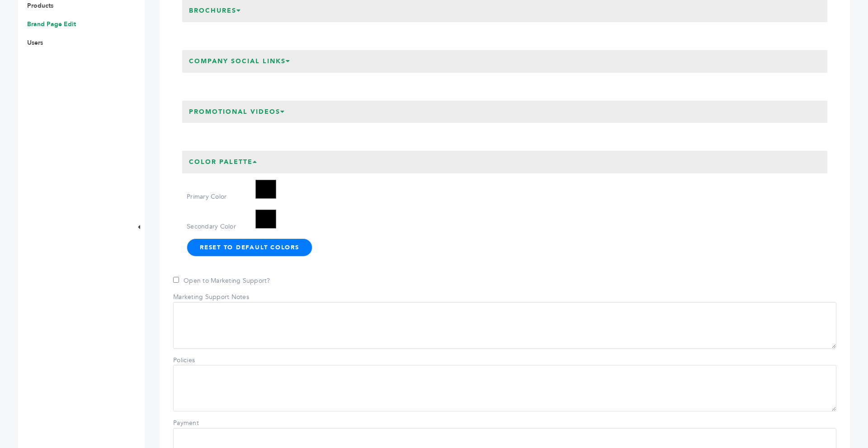  What do you see at coordinates (218, 197) in the screenshot?
I see `label: Primary Color` at bounding box center [218, 197].